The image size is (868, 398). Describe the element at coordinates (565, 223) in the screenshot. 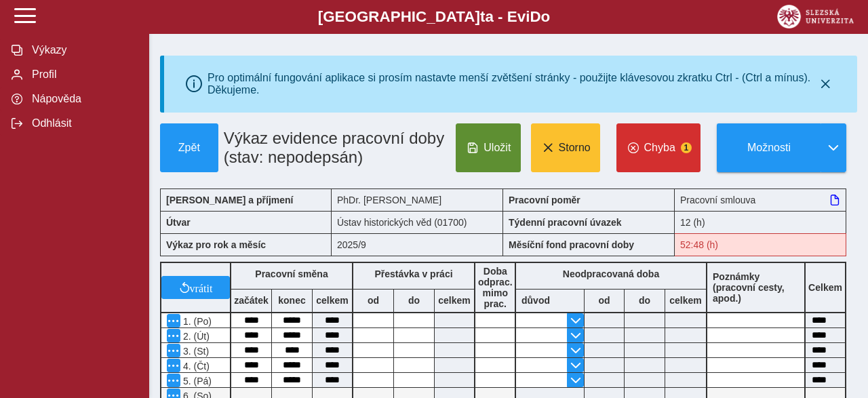

I see `b: Týdenní pracovní úvazek` at that location.